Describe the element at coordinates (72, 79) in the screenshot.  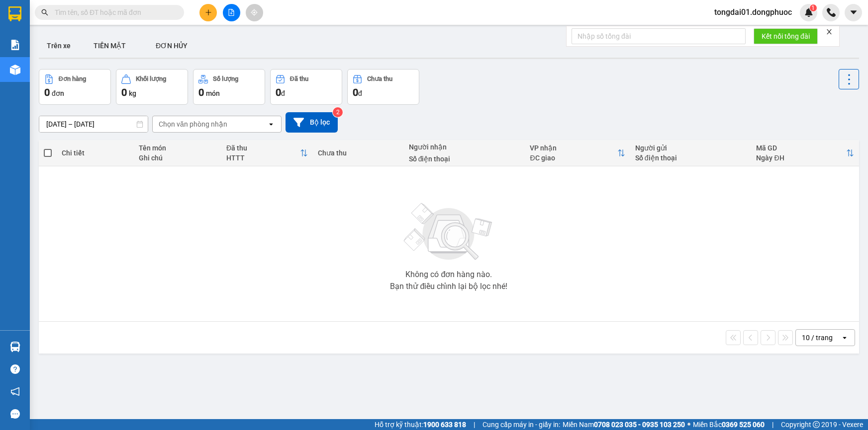
I see `div: Đơn hàng` at that location.